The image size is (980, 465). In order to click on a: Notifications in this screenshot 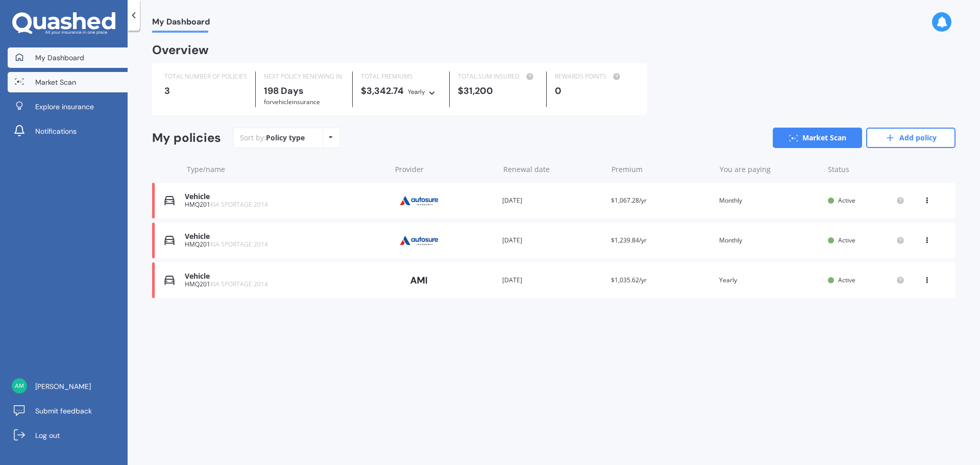, I will do `click(67, 131)`.